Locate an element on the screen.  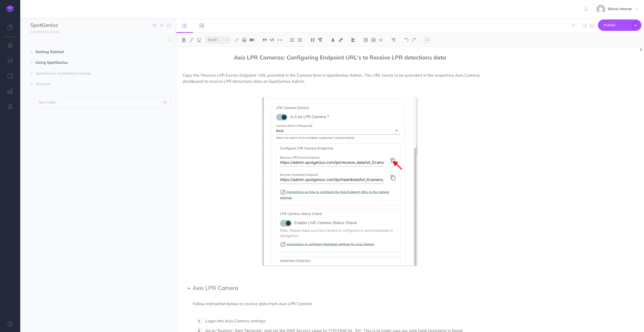
img: Redo is located at coordinates (414, 40).